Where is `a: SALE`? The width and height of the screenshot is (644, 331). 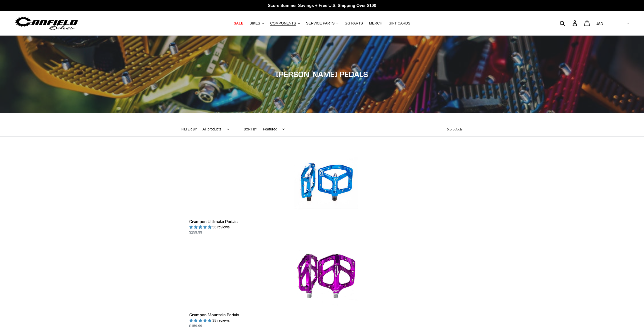
a: SALE is located at coordinates (238, 23).